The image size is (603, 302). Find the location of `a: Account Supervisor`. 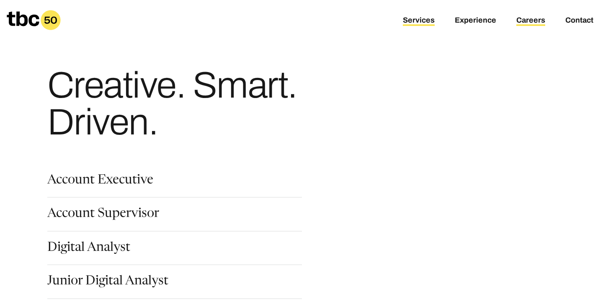

a: Account Supervisor is located at coordinates (103, 215).